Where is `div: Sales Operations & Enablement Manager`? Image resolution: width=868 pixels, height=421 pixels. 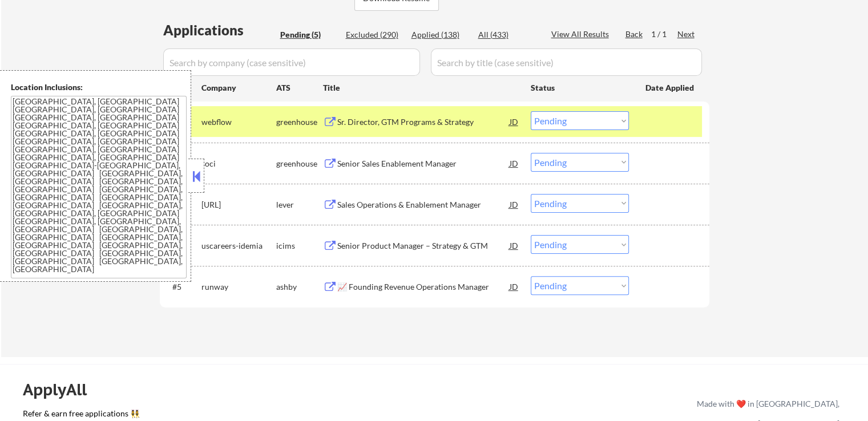
div: Sales Operations & Enablement Manager is located at coordinates (424, 205).